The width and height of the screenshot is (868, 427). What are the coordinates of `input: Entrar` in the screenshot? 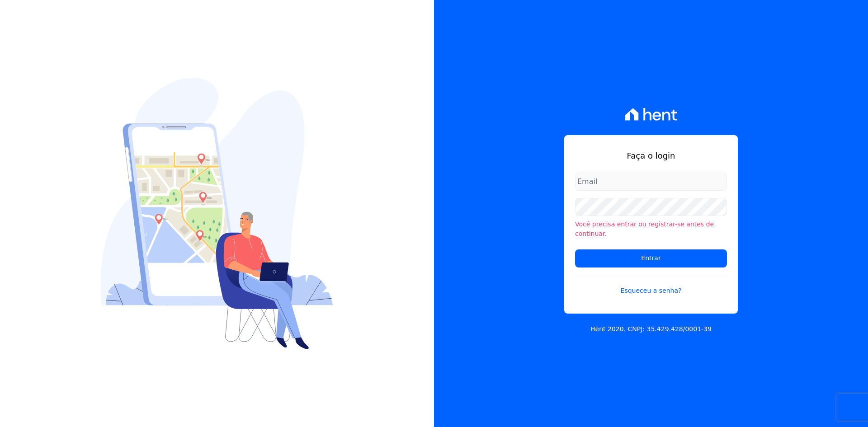 It's located at (651, 258).